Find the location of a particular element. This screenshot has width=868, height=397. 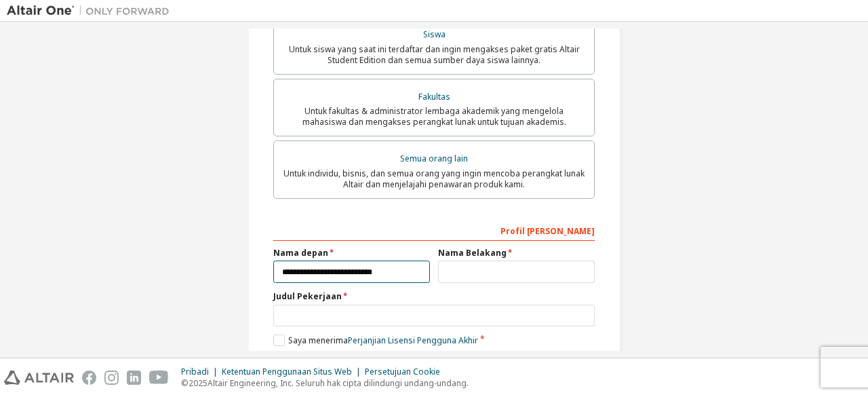

font: Saya menerima is located at coordinates (318, 340).